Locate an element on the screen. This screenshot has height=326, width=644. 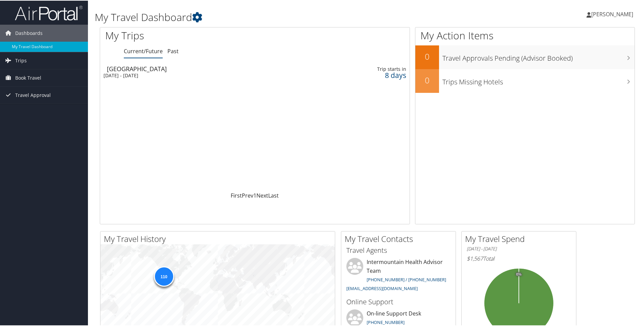
a: Next is located at coordinates (262, 195).